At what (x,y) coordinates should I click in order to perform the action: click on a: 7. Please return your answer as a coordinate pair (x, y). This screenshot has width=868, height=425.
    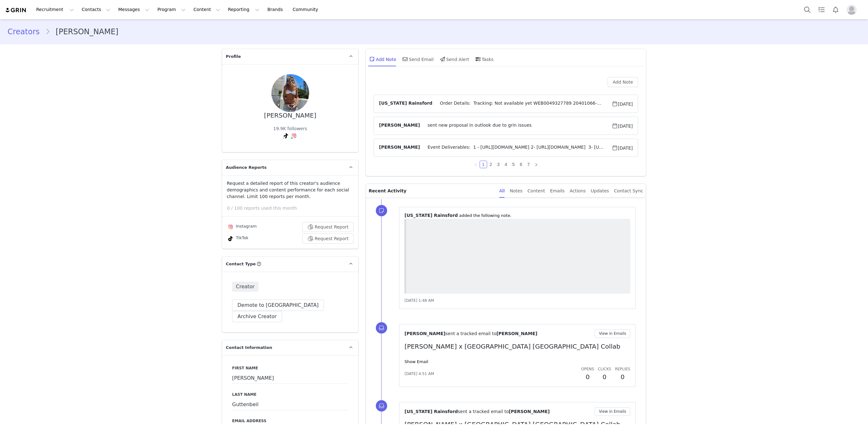
    Looking at the image, I should click on (529, 164).